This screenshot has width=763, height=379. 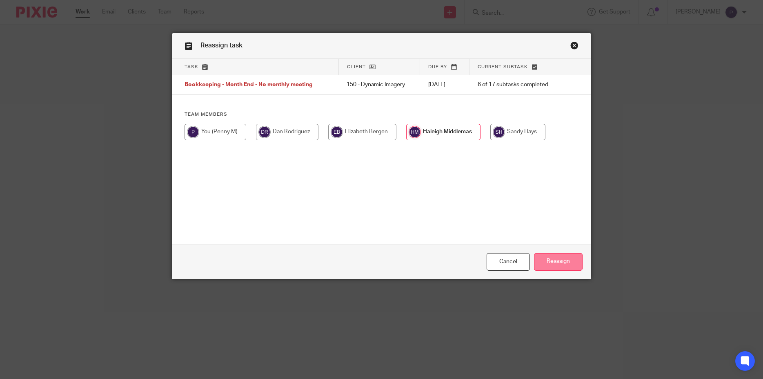 I want to click on span: Task, so click(x=192, y=67).